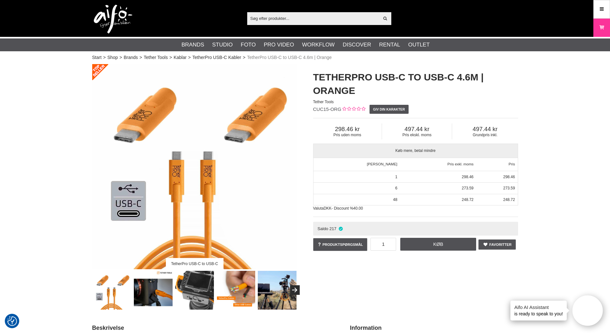  I want to click on a: Tether Tools, so click(156, 57).